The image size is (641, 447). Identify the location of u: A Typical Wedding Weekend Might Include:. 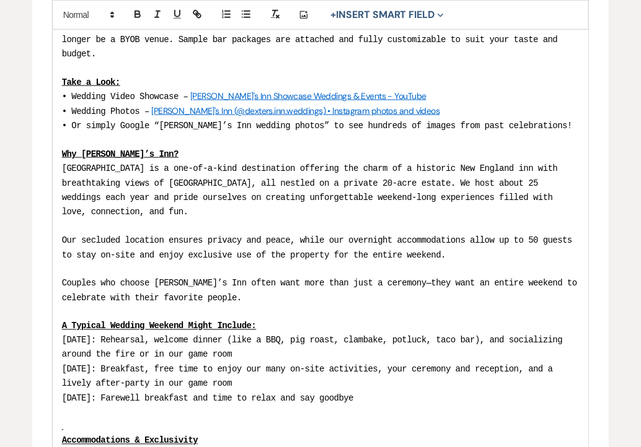
(159, 327).